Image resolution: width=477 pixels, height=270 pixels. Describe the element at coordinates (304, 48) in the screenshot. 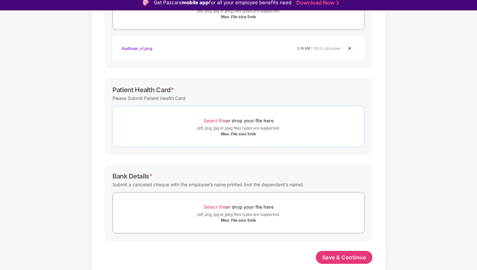

I see `span: 0.19 MB` at that location.